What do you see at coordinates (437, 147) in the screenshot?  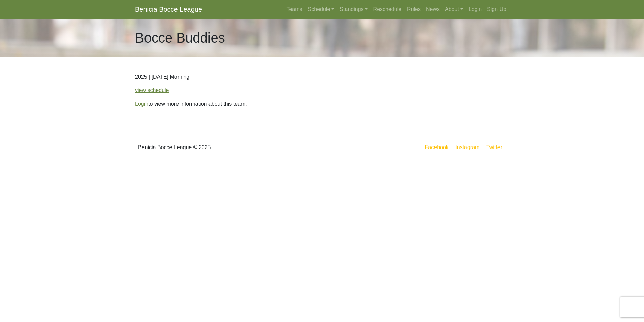 I see `a: Facebook` at bounding box center [437, 147].